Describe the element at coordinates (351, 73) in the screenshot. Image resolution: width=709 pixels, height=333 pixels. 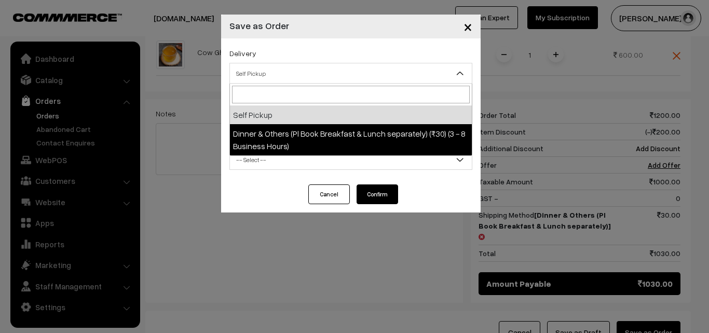
I see `span: Self Pickup` at that location.